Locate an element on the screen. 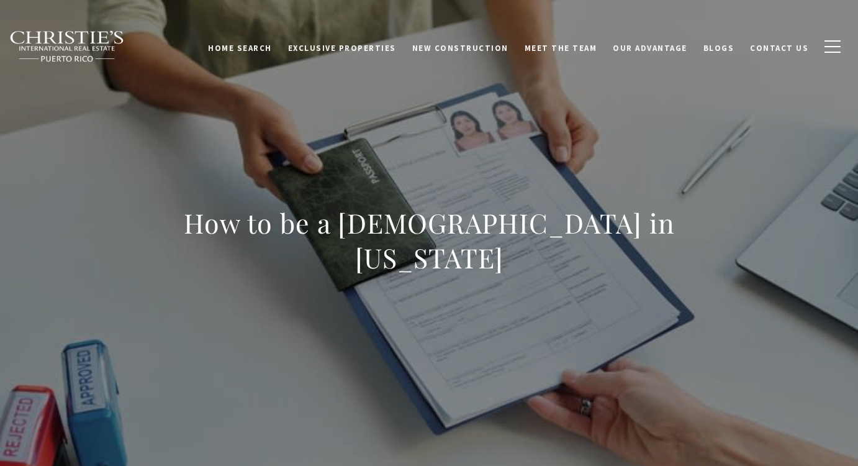 The width and height of the screenshot is (858, 466). a: Exclusive Properties is located at coordinates (342, 46).